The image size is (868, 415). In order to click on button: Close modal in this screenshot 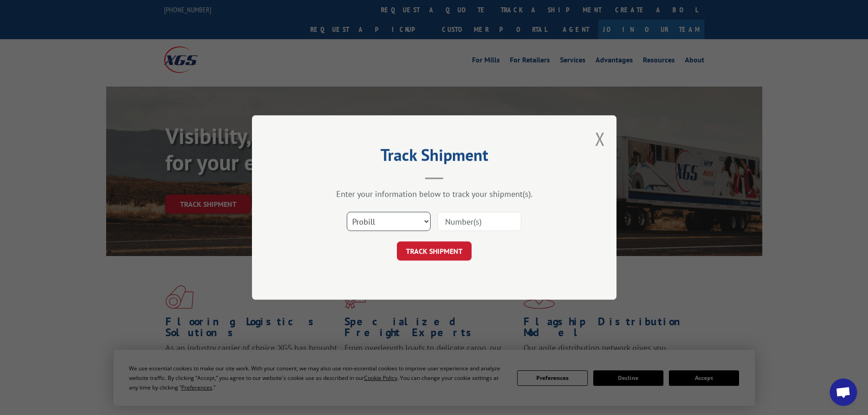, I will do `click(600, 139)`.